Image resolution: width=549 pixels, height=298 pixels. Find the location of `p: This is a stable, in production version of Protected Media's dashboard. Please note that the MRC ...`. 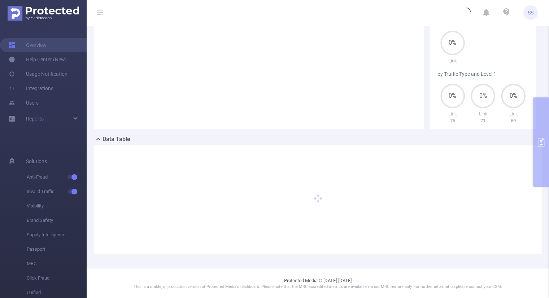

p: This is a stable, in production version of Protected Media's dashboard. Please note that the MRC ... is located at coordinates (318, 287).